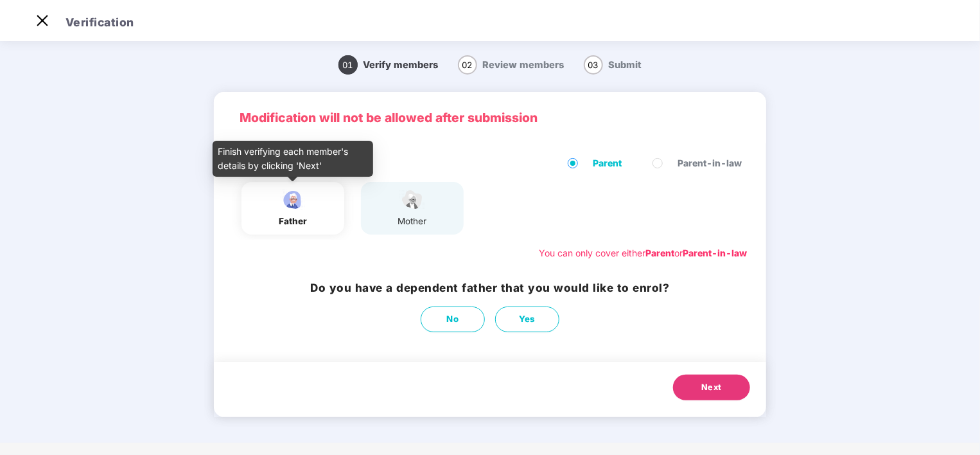 The image size is (980, 455). What do you see at coordinates (712, 387) in the screenshot?
I see `span: Next` at bounding box center [712, 387].